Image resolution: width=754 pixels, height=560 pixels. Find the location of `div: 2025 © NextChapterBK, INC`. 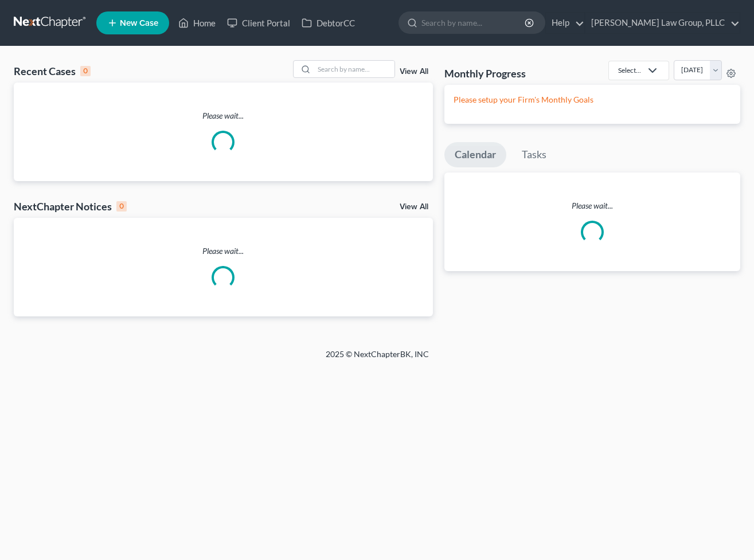

div: 2025 © NextChapterBK, INC is located at coordinates (377, 359).